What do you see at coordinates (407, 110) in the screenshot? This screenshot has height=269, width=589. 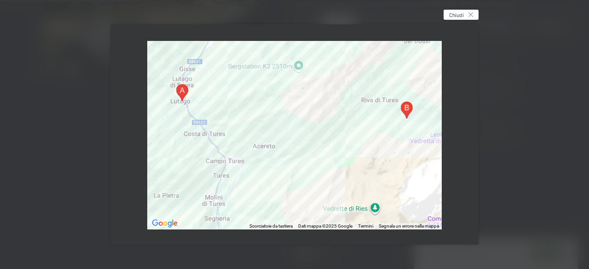 I see `div: V. Bachertal, 31, 39032 Campo Tures BZ, Italia` at bounding box center [407, 110].